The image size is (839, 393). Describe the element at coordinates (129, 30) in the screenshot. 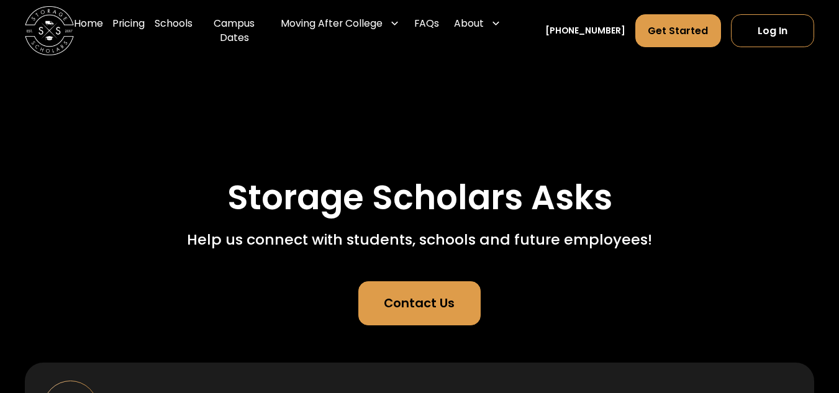

I see `a: Pricing` at that location.